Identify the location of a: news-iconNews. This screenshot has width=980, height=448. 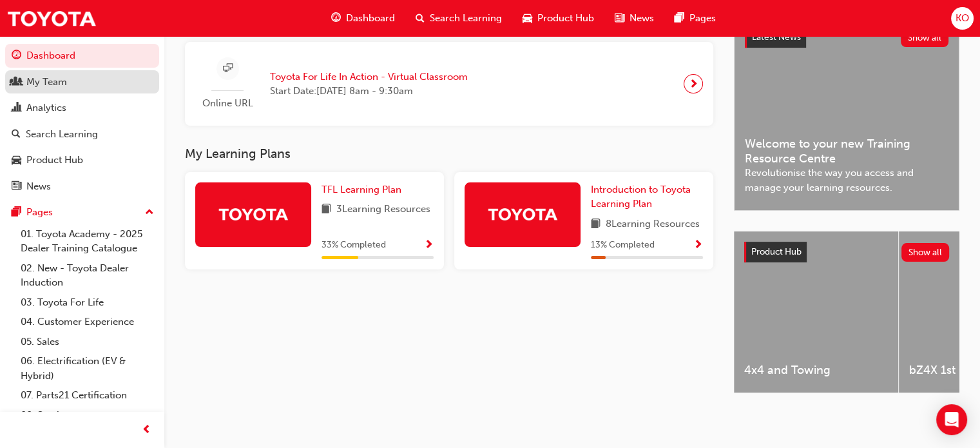
(634, 18).